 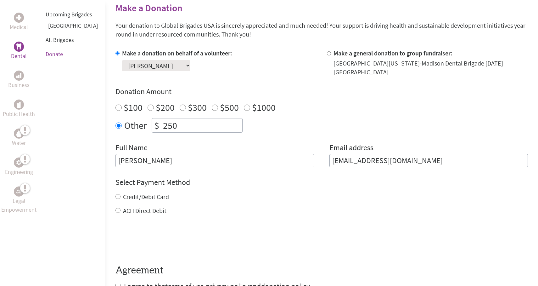 What do you see at coordinates (322, 182) in the screenshot?
I see `h4: Select Payment Method` at bounding box center [322, 182].